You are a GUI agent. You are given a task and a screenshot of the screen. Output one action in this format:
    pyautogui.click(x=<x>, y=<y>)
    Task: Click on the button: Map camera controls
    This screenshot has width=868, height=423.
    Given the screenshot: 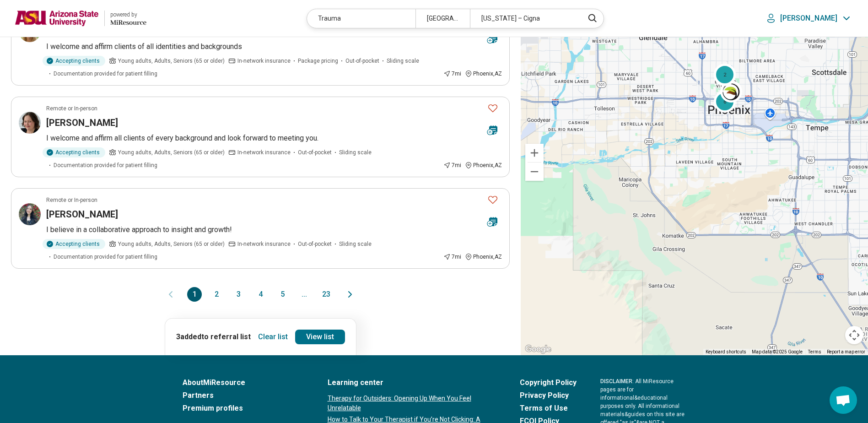 What is the action you would take?
    pyautogui.click(x=854, y=335)
    